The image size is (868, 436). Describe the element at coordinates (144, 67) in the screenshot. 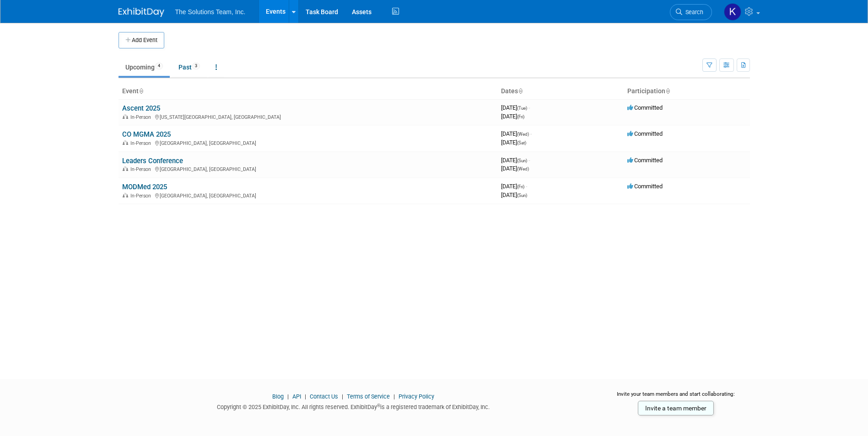

I see `a: Upcoming4` at that location.